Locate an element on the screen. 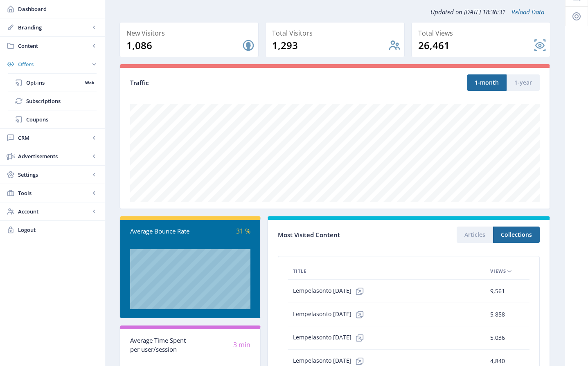 The width and height of the screenshot is (588, 366). span: 4,840 is located at coordinates (498, 361).